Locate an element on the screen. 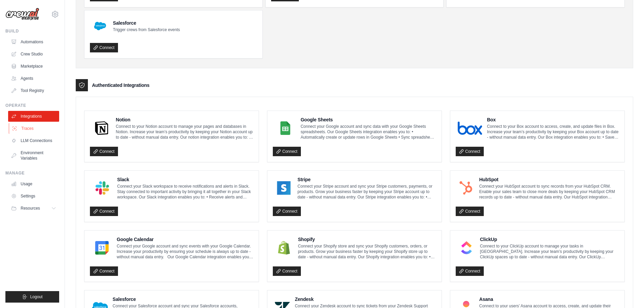  img: Notion Logo is located at coordinates (101, 128).